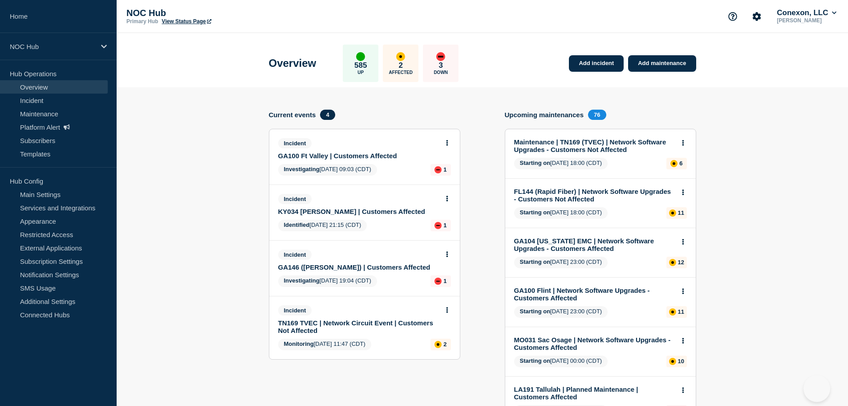  I want to click on a: TN169 TVEC | Network Circuit Event | Customers Not Affected, so click(358, 326).